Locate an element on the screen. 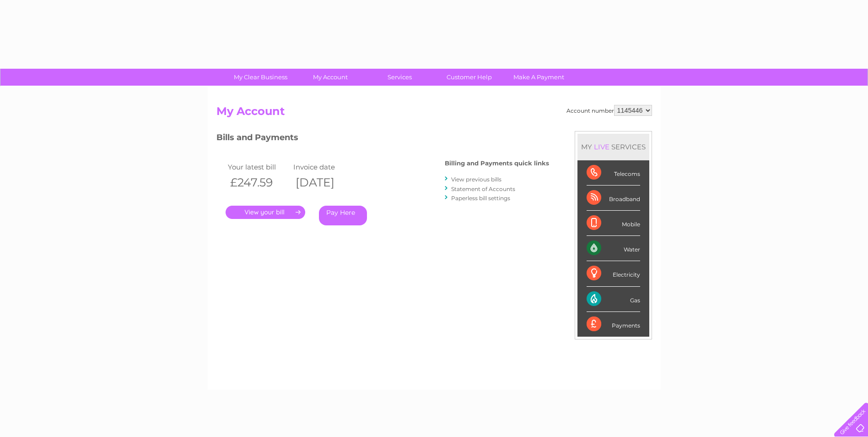  div: MY SERVICES is located at coordinates (613, 146).